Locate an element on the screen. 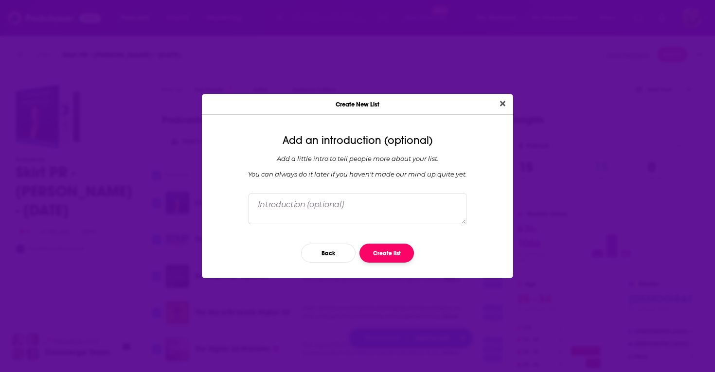  button: Create list is located at coordinates (386, 253).